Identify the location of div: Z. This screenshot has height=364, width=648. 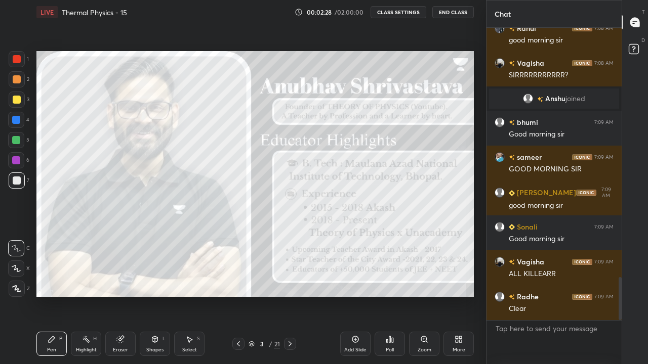
(19, 289).